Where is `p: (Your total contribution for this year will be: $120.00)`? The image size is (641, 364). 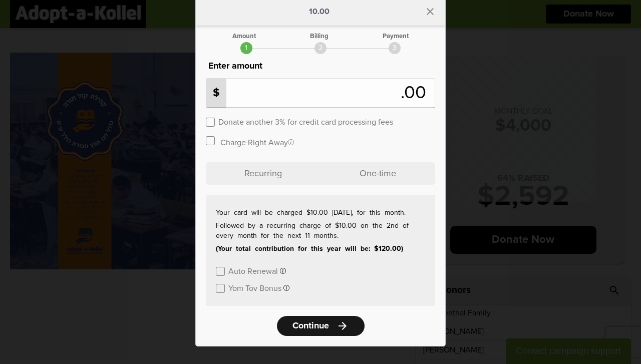
p: (Your total contribution for this year will be: $120.00) is located at coordinates (320, 249).